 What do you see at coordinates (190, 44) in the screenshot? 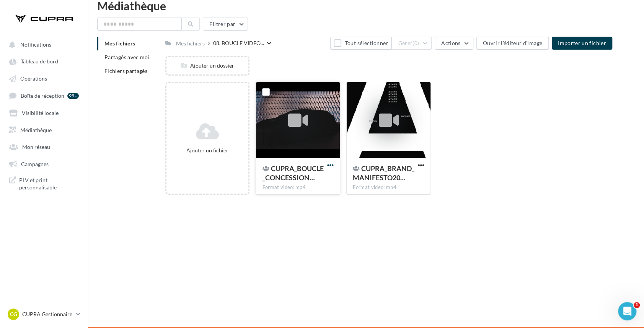
I see `div: Mes fichiers` at bounding box center [190, 44].